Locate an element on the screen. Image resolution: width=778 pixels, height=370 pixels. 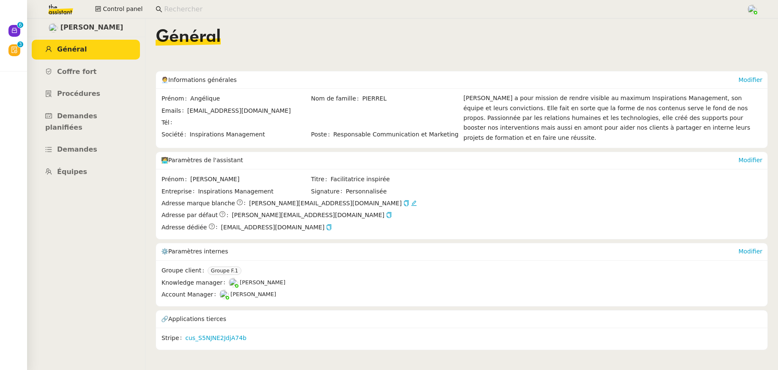
span: Applications tierces is located at coordinates (197, 319).